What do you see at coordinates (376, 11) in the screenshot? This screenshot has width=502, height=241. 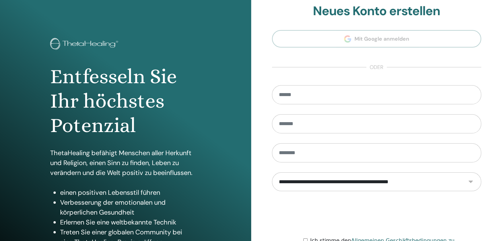 I see `font: Neues Konto erstellen` at bounding box center [376, 11].